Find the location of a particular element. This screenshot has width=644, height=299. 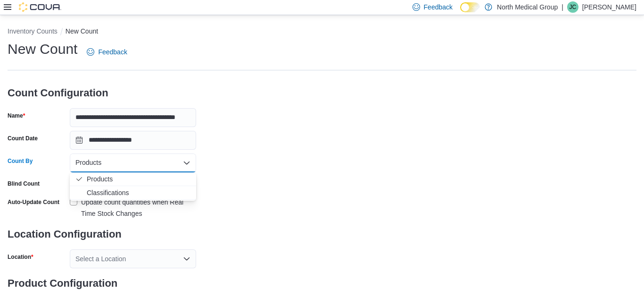

span: JC is located at coordinates (573, 7).